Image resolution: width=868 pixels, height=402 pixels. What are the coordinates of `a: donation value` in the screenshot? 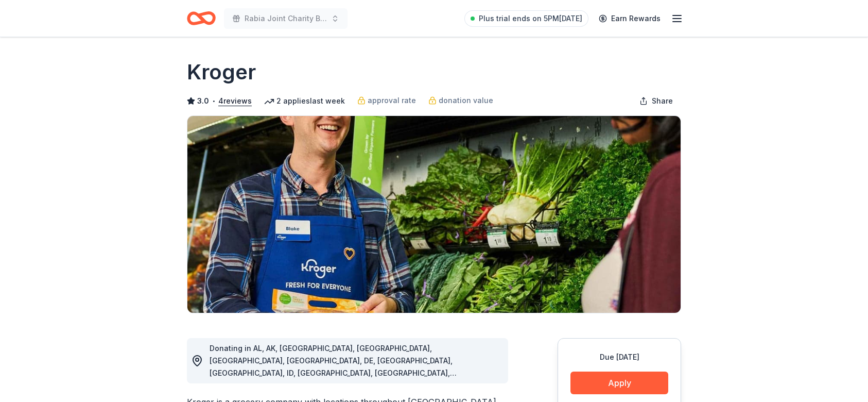 It's located at (461, 100).